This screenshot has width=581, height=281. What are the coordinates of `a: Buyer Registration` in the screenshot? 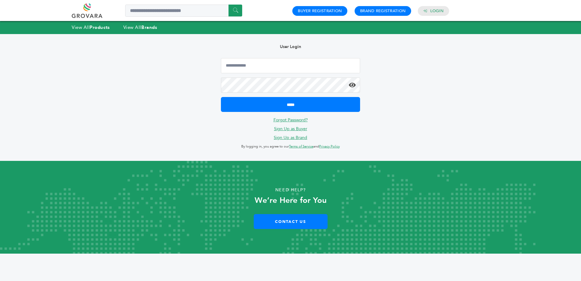 It's located at (320, 11).